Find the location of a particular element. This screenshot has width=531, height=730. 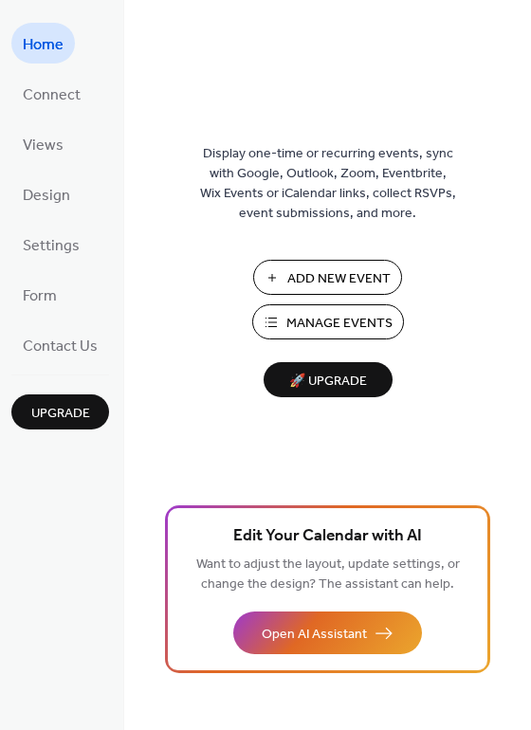

span: Form is located at coordinates (40, 296).